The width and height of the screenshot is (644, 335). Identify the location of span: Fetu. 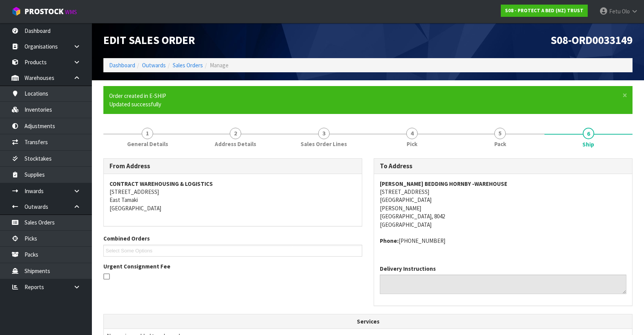
(615, 11).